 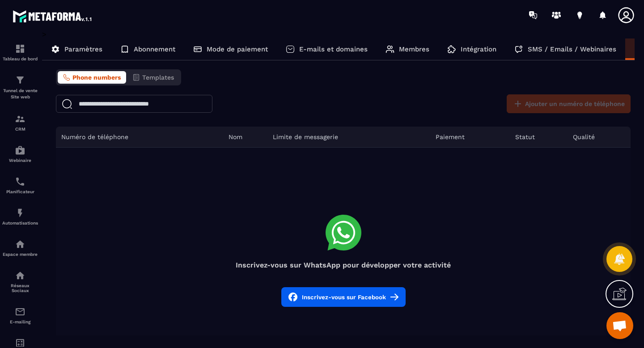 What do you see at coordinates (20, 312) in the screenshot?
I see `img: email` at bounding box center [20, 312].